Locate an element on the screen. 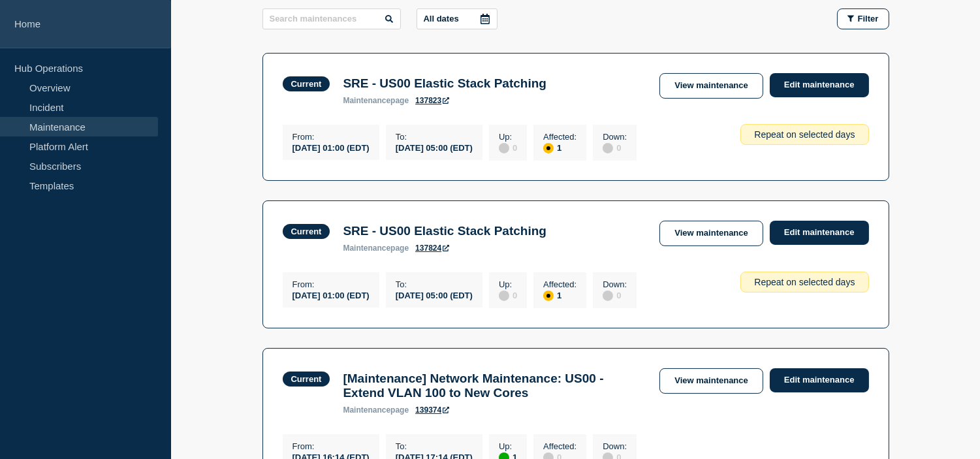 This screenshot has width=980, height=459. button: All dates is located at coordinates (457, 19).